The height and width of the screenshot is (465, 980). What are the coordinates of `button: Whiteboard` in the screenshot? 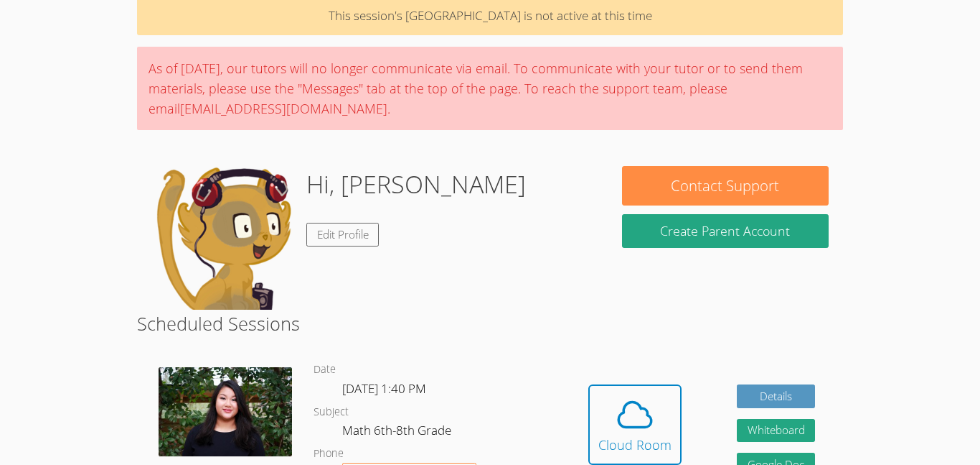 It's located at (776, 430).